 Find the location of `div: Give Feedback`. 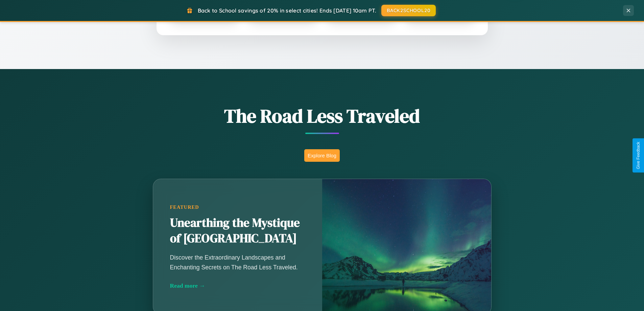

div: Give Feedback is located at coordinates (638, 156).